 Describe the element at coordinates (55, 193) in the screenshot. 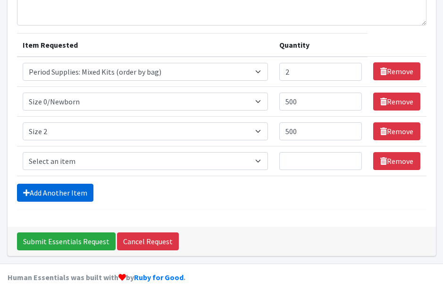

I see `a: Add Another Item` at that location.